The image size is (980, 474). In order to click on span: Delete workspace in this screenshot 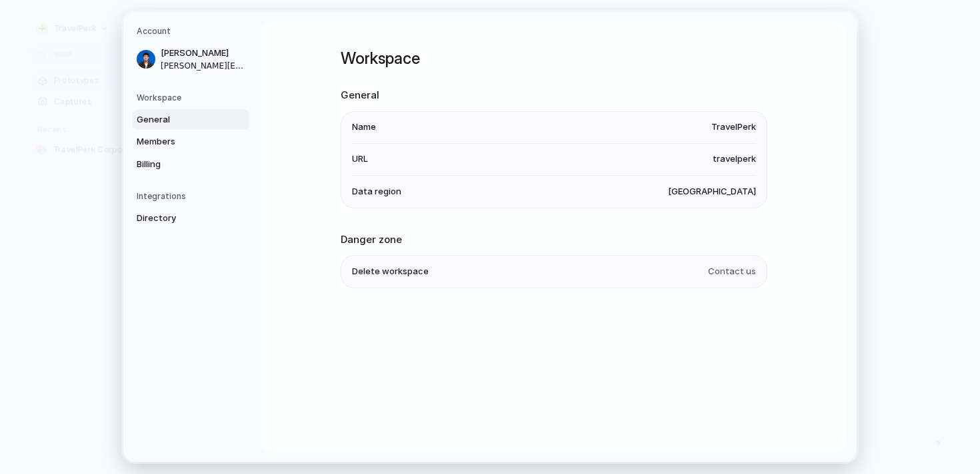, I will do `click(390, 272)`.